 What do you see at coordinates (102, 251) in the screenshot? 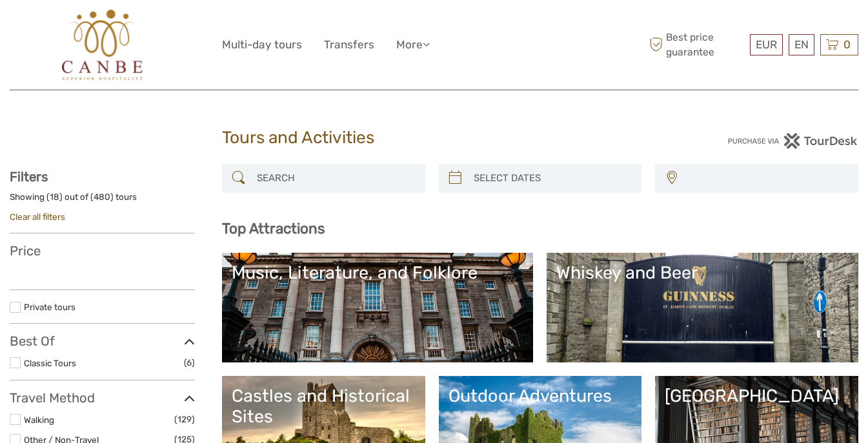
I see `h3: Price` at bounding box center [102, 251].